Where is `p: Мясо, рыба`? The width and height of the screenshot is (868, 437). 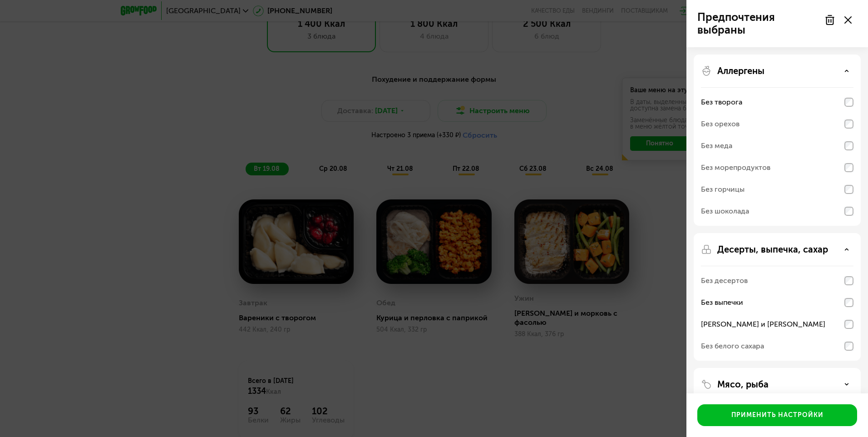
p: Мясо, рыба is located at coordinates (743, 384).